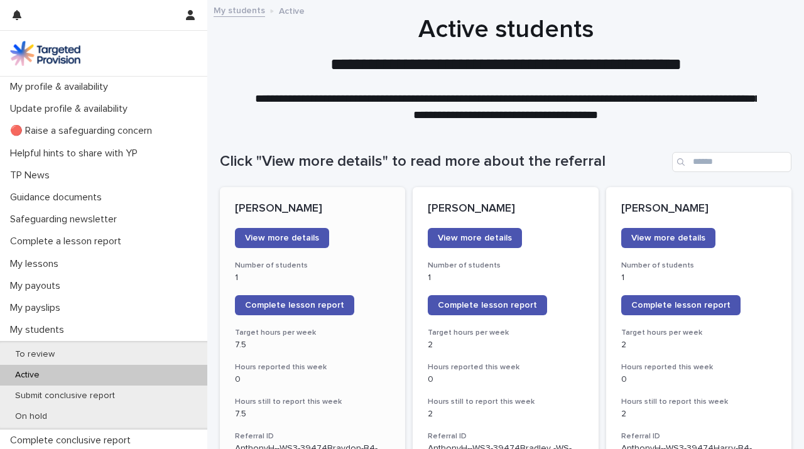 This screenshot has height=449, width=804. What do you see at coordinates (66, 219) in the screenshot?
I see `p: Safeguarding newsletter` at bounding box center [66, 219].